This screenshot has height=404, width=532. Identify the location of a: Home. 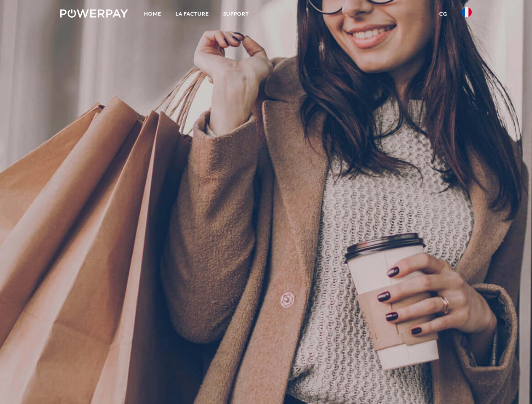
(152, 14).